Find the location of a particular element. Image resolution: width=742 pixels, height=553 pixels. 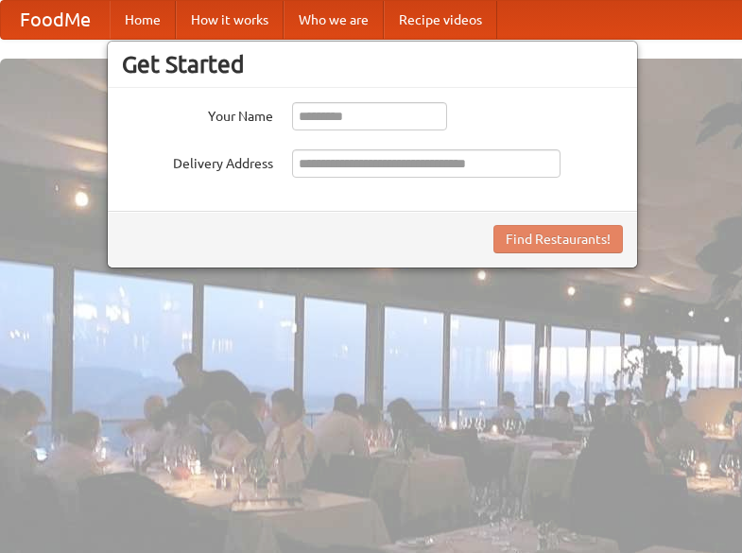

a: Who we are is located at coordinates (334, 20).